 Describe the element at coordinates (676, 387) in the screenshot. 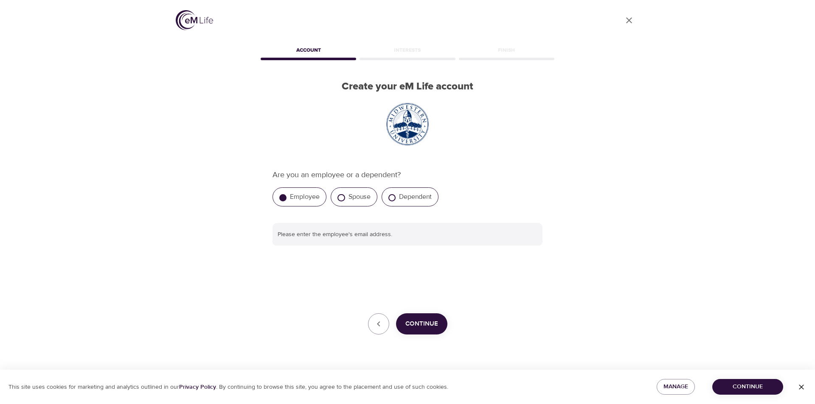

I see `span: Manage` at that location.